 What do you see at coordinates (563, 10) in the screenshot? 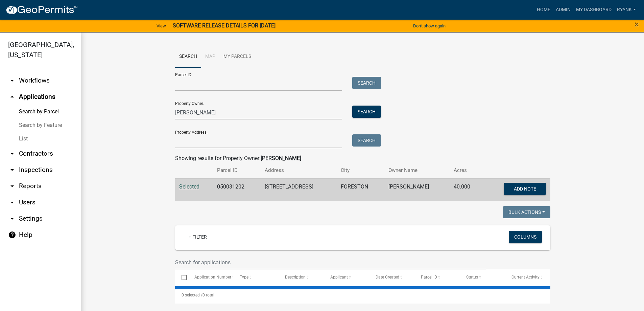
I see `a: Admin` at bounding box center [563, 10].